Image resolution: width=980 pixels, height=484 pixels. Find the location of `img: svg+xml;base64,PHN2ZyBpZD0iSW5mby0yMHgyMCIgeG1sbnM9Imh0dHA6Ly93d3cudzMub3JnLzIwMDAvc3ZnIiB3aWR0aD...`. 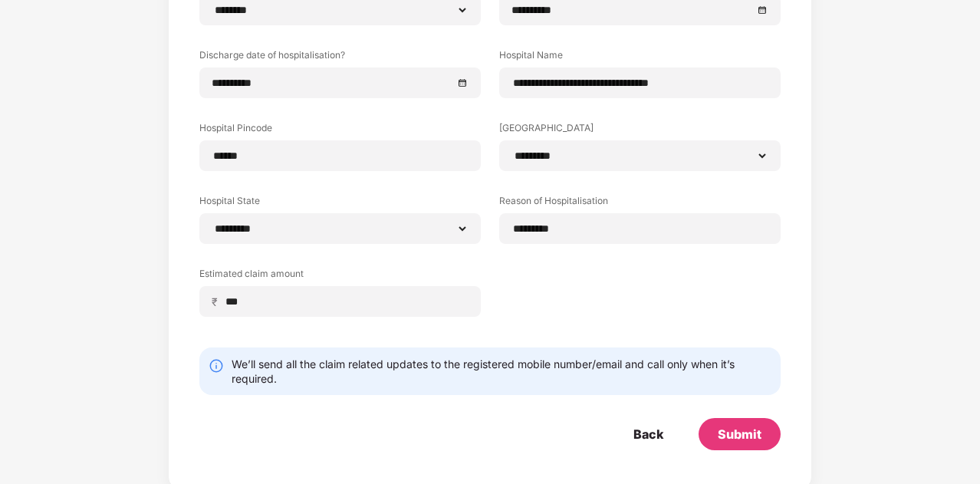

img: svg+xml;base64,PHN2ZyBpZD0iSW5mby0yMHgyMCIgeG1sbnM9Imh0dHA6Ly93d3cudzMub3JnLzIwMDAvc3ZnIiB3aWR0aD... is located at coordinates (216, 365).